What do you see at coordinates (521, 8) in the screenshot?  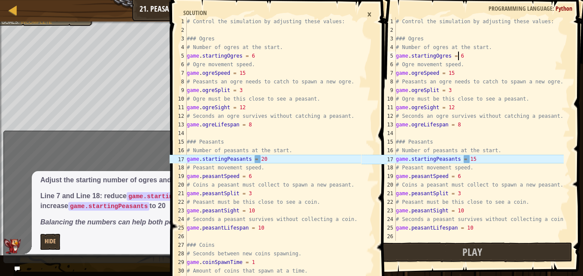 I see `span: Programming language` at bounding box center [521, 8].